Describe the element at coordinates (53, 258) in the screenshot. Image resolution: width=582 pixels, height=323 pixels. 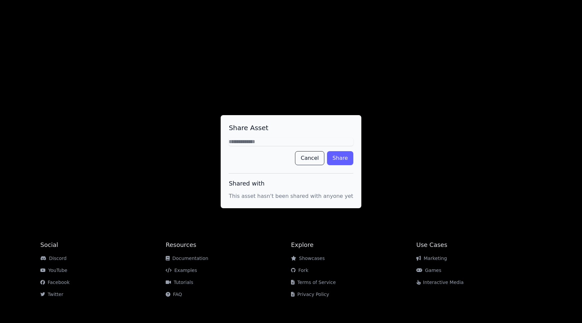
I see `a: Discord` at that location.